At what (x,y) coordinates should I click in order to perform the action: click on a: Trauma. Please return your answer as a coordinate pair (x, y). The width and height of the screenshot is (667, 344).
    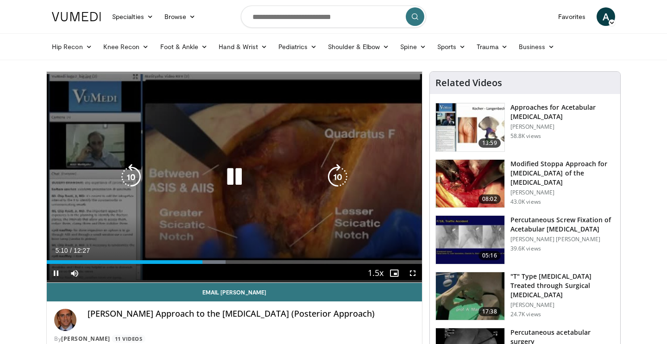
    Looking at the image, I should click on (492, 47).